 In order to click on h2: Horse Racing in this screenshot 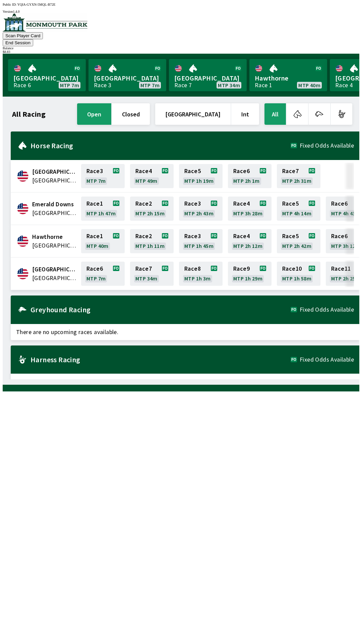, I will do `click(161, 145)`.